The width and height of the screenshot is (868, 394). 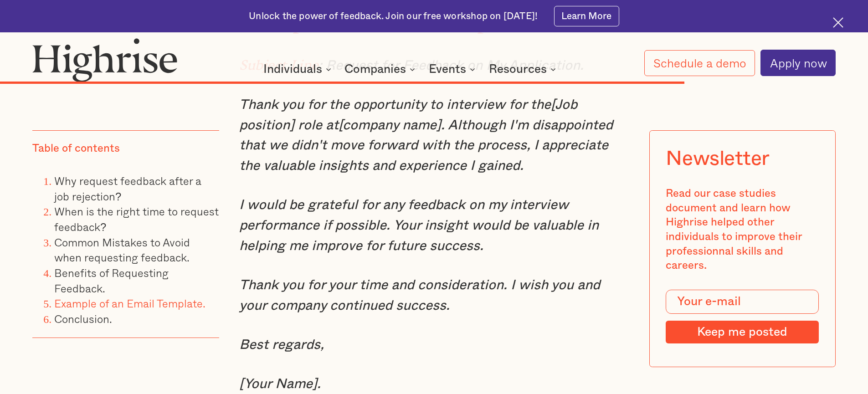 I want to click on div: Table of contents, so click(x=76, y=149).